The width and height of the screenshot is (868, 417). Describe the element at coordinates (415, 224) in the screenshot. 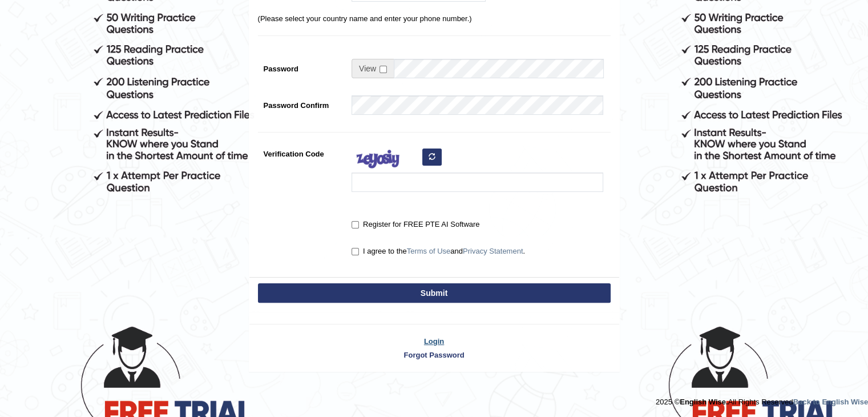

I see `label: Register for FREE PTE AI Software` at that location.